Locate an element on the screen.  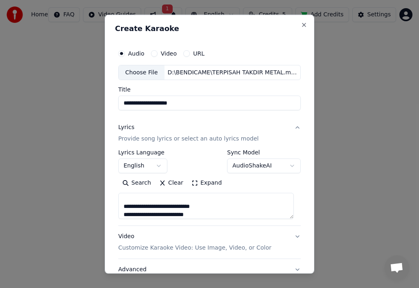
label: URL is located at coordinates (199, 53).